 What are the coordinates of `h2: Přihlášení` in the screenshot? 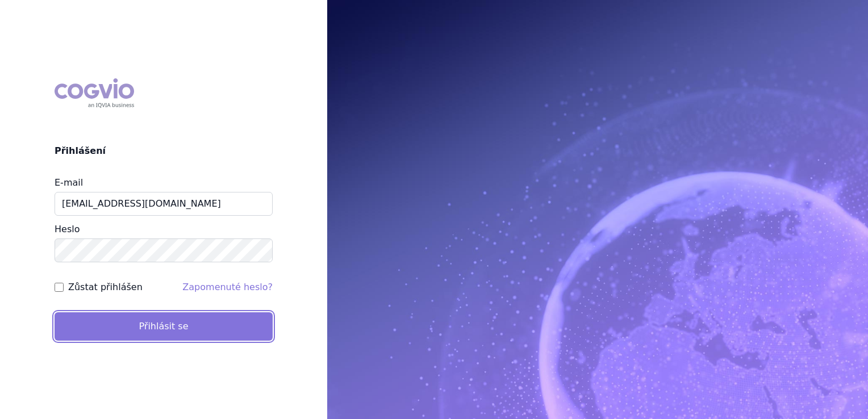 It's located at (163, 151).